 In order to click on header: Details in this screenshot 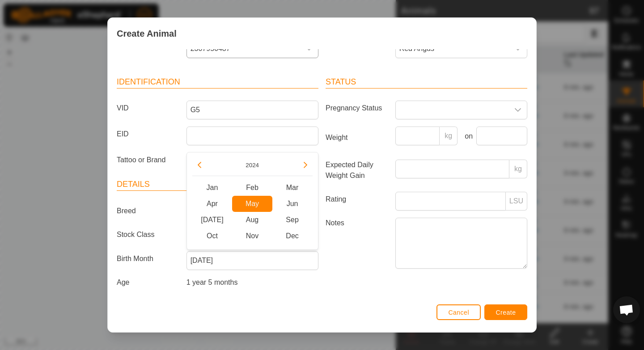, I will do `click(218, 185)`.